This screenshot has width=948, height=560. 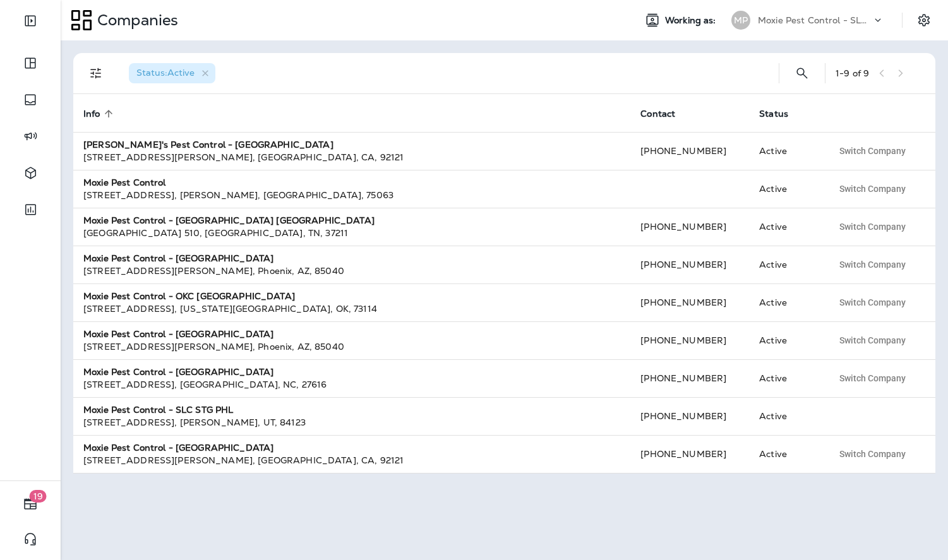 What do you see at coordinates (924, 21) in the screenshot?
I see `button: Settings` at bounding box center [924, 21].